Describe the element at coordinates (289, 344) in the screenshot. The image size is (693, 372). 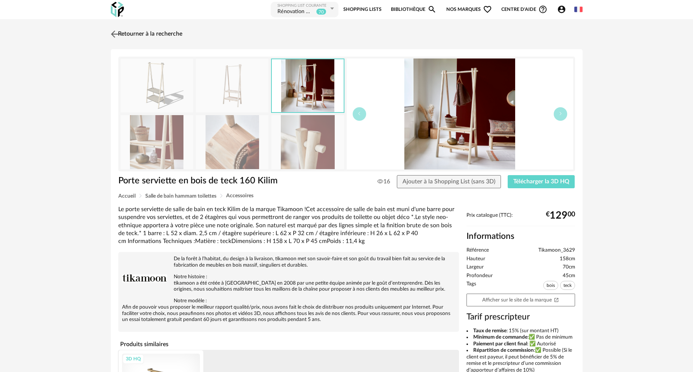
I see `h4: Produits similaires` at that location.